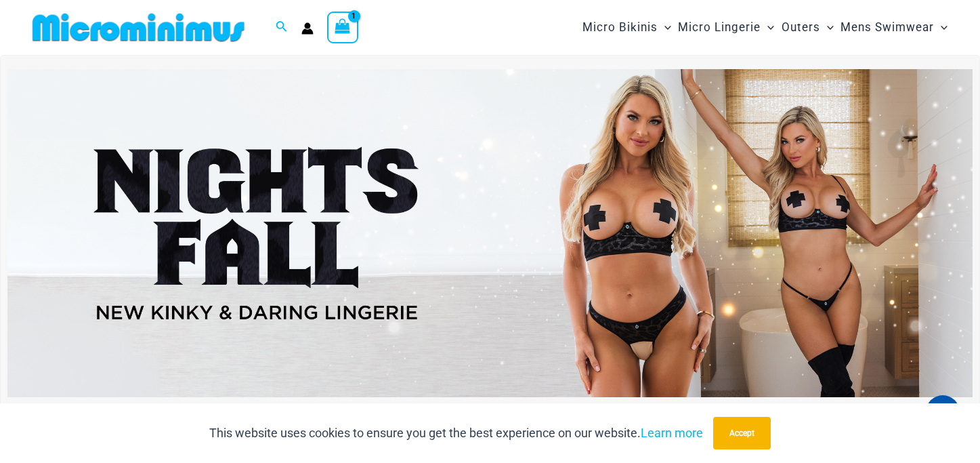  Describe the element at coordinates (765, 27) in the screenshot. I see `nav: Site Navigation` at that location.